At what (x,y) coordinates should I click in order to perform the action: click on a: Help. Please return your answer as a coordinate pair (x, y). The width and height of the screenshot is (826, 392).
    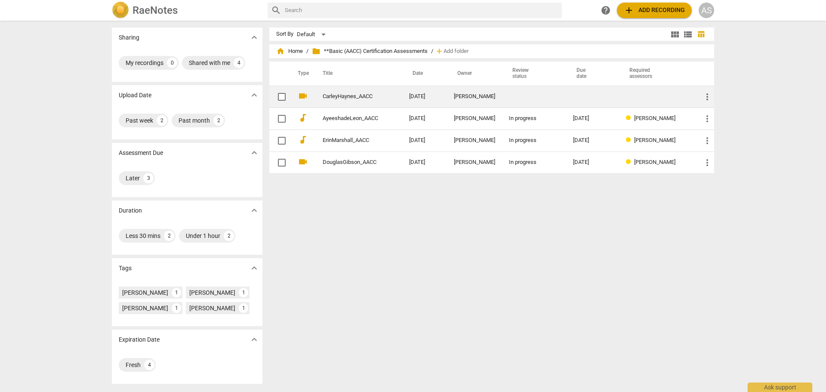
    Looking at the image, I should click on (606, 10).